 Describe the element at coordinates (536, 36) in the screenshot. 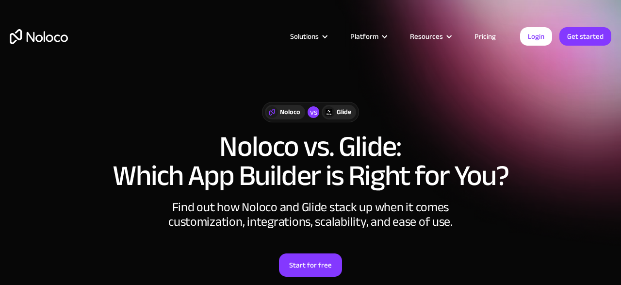

I see `a: Login` at that location.